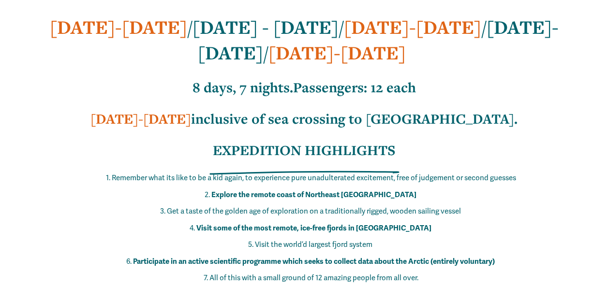  What do you see at coordinates (314, 245) in the screenshot?
I see `p: Visit the world’d largest fjord system` at bounding box center [314, 245].